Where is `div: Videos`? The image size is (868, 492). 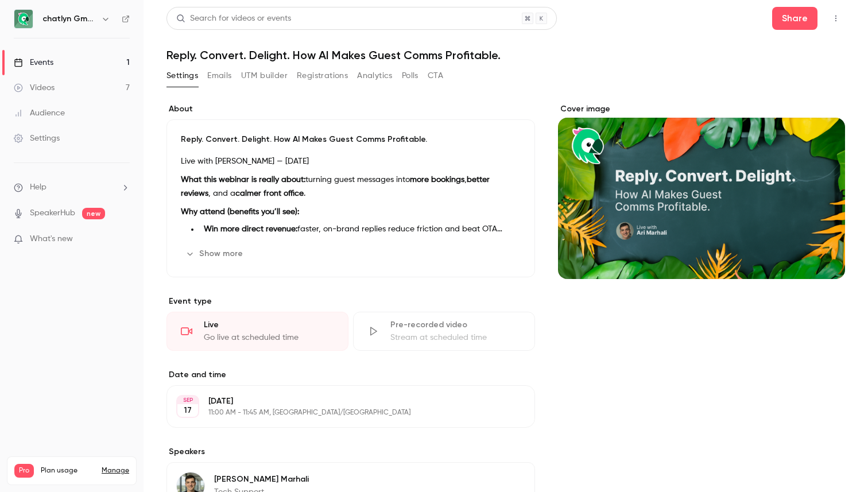
div: Videos is located at coordinates (34, 88).